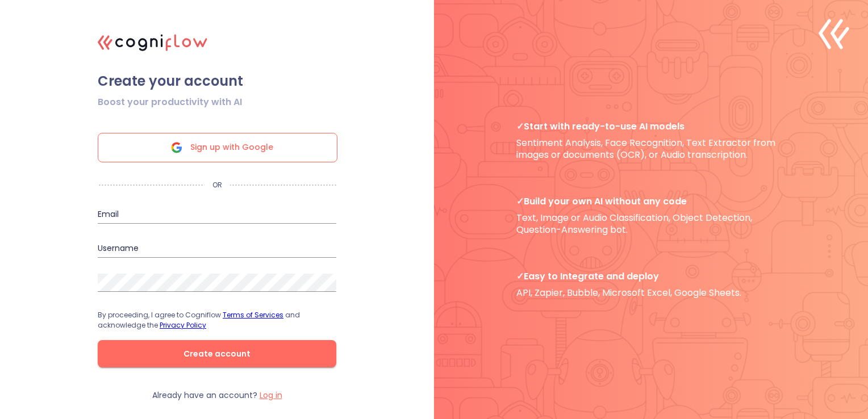  What do you see at coordinates (183, 325) in the screenshot?
I see `a: Privacy Policy` at bounding box center [183, 325].